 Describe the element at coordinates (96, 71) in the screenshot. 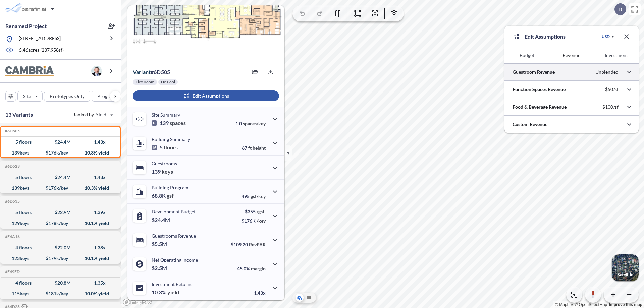

I see `img: user logo` at that location.